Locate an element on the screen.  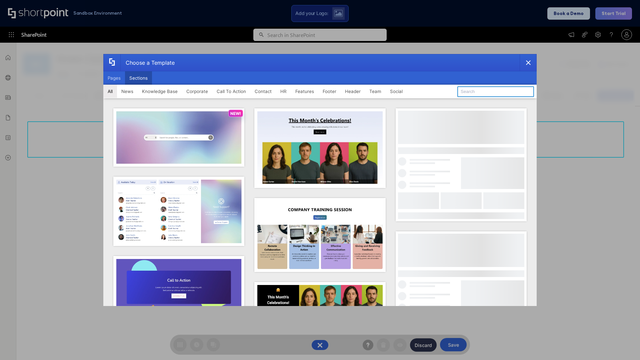
button: Header is located at coordinates (352, 91).